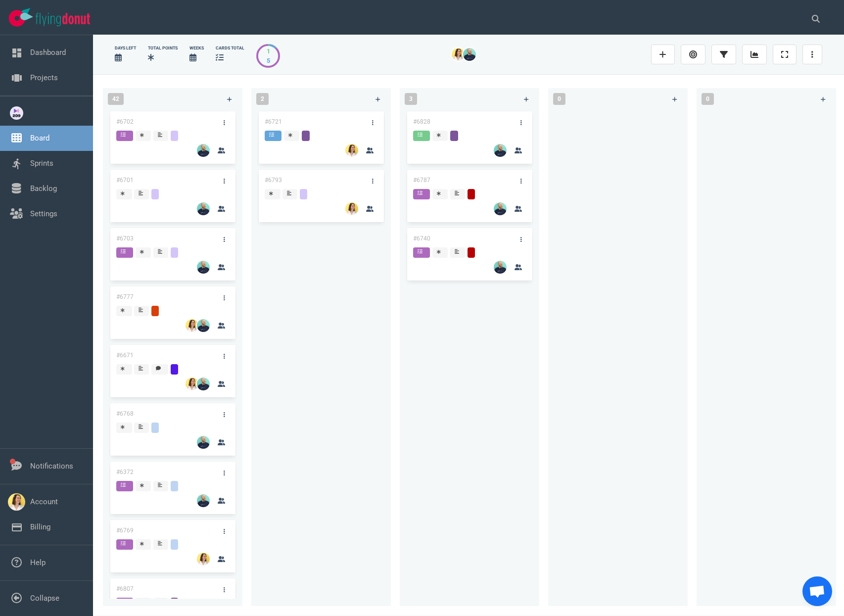 Image resolution: width=844 pixels, height=616 pixels. I want to click on a: #6701, so click(125, 180).